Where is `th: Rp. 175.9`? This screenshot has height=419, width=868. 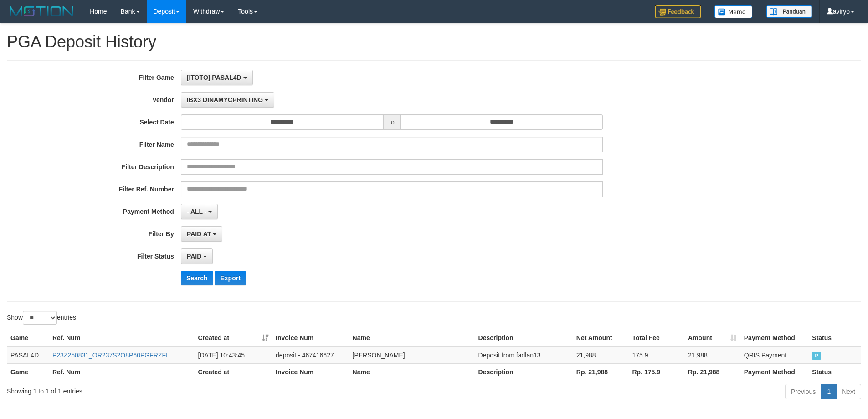 th: Rp. 175.9 is located at coordinates (657, 371).